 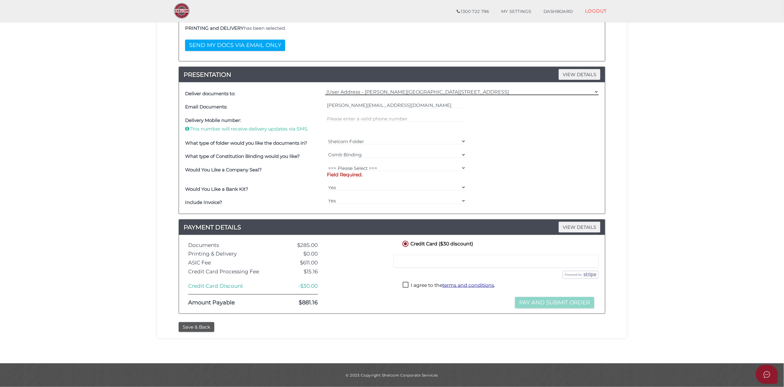 What do you see at coordinates (392, 75) in the screenshot?
I see `a: PRESENTATIONVIEW DETAILS` at bounding box center [392, 75].